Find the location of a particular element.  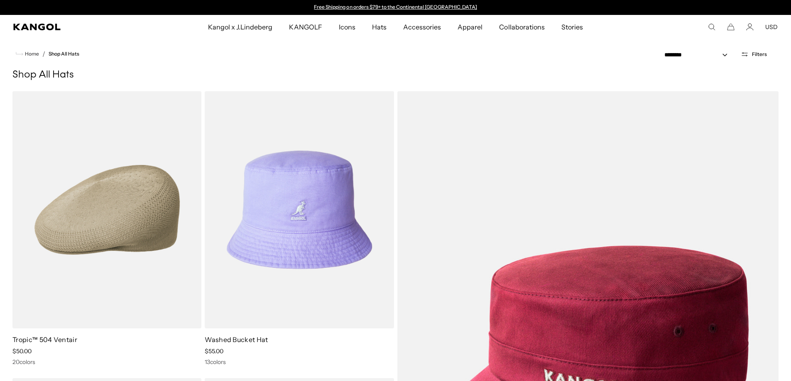

span: Collaborations is located at coordinates (521, 27).